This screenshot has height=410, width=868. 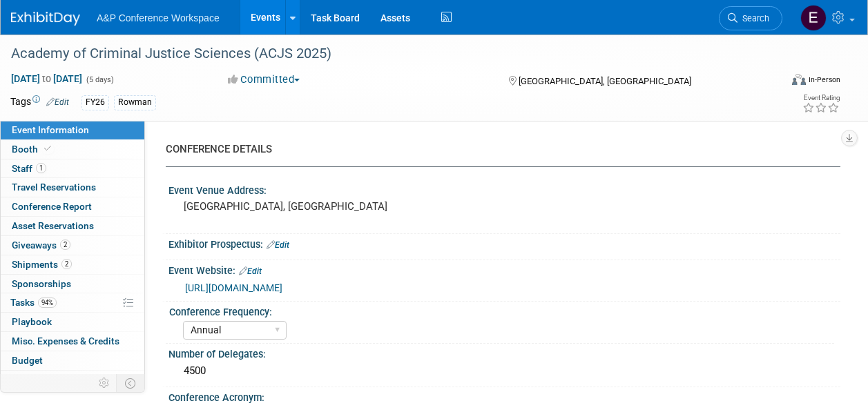 What do you see at coordinates (40, 102) in the screenshot?
I see `td: Tags` at bounding box center [40, 102].